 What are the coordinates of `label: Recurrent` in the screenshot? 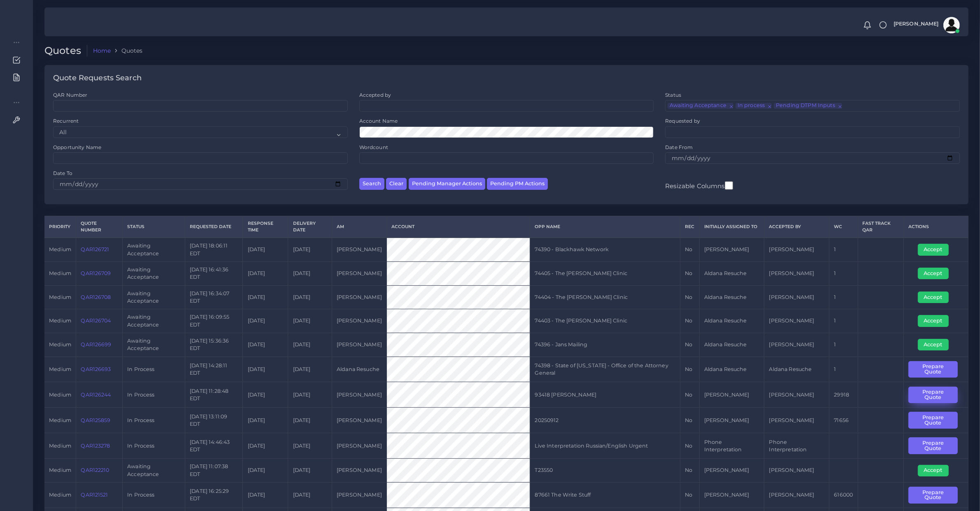 It's located at (66, 121).